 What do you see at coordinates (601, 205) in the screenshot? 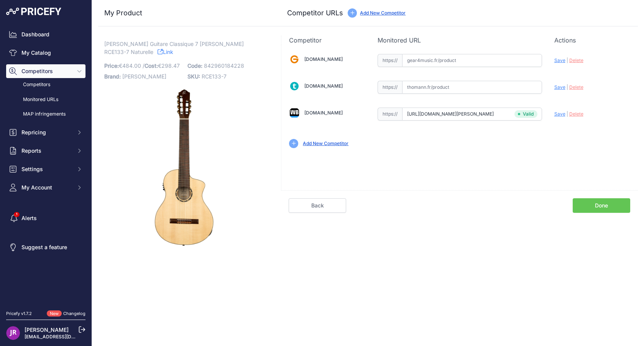
I see `a: Done` at bounding box center [601, 205].